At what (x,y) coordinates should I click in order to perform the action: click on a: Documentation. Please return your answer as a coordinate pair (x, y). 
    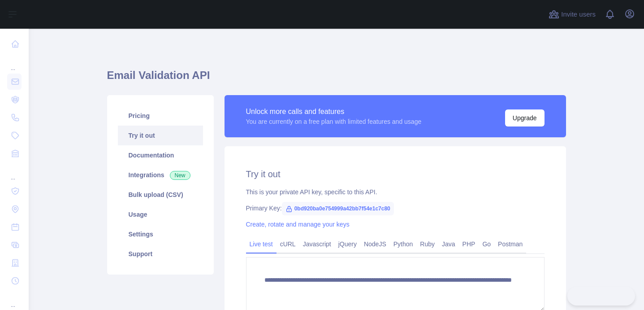
    Looking at the image, I should click on (160, 155).